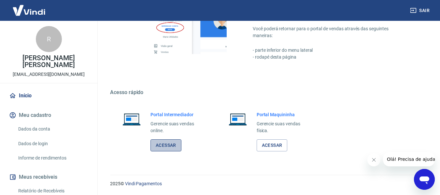 The height and width of the screenshot is (195, 440). Describe the element at coordinates (178, 115) in the screenshot. I see `h6: Portal Intermediador` at that location.